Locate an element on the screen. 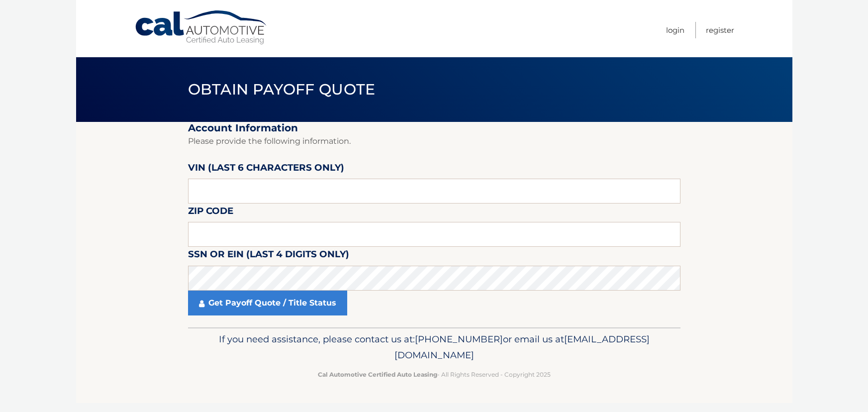  strong: Cal Automotive Certified Auto Leasing is located at coordinates (378, 374).